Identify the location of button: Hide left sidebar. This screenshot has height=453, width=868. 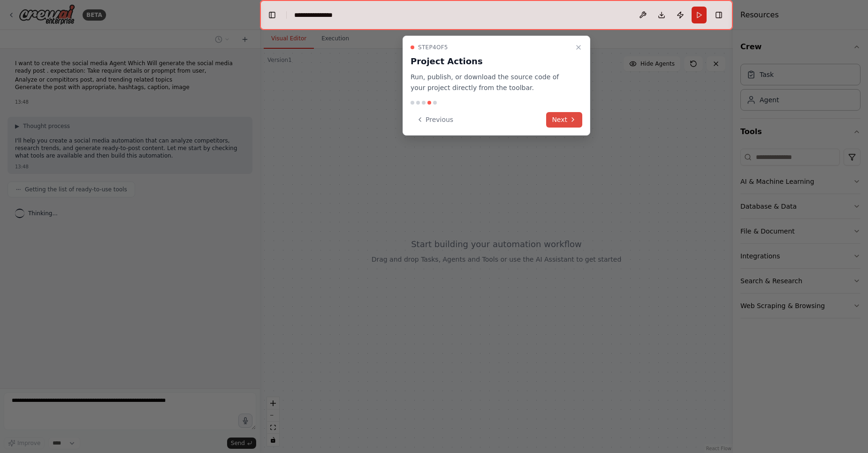
(272, 15).